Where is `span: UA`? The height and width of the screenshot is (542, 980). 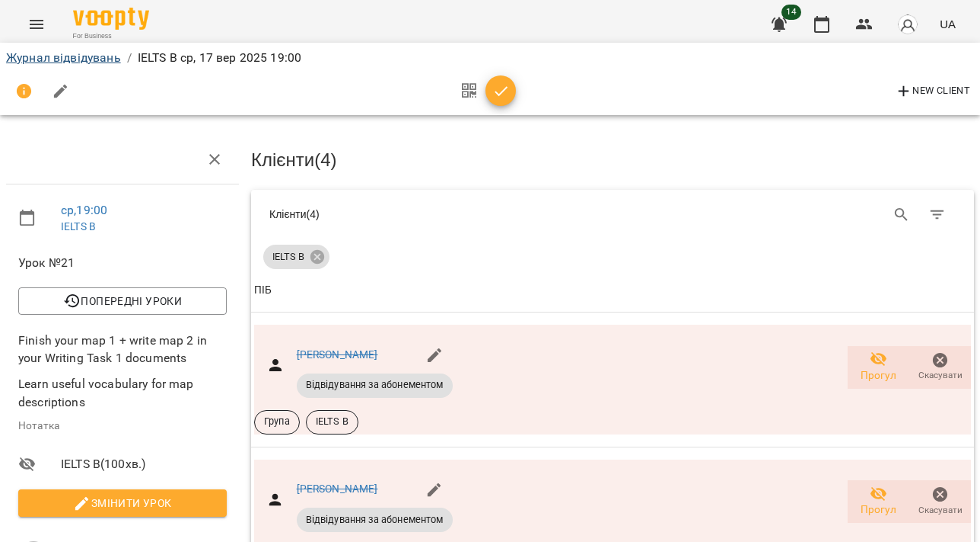
span: UA is located at coordinates (947, 24).